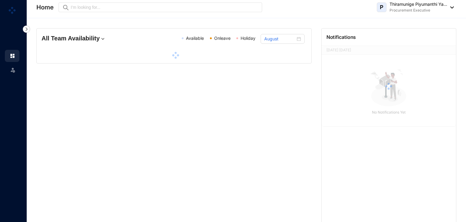  What do you see at coordinates (12, 56) in the screenshot?
I see `li: Home` at bounding box center [12, 56].